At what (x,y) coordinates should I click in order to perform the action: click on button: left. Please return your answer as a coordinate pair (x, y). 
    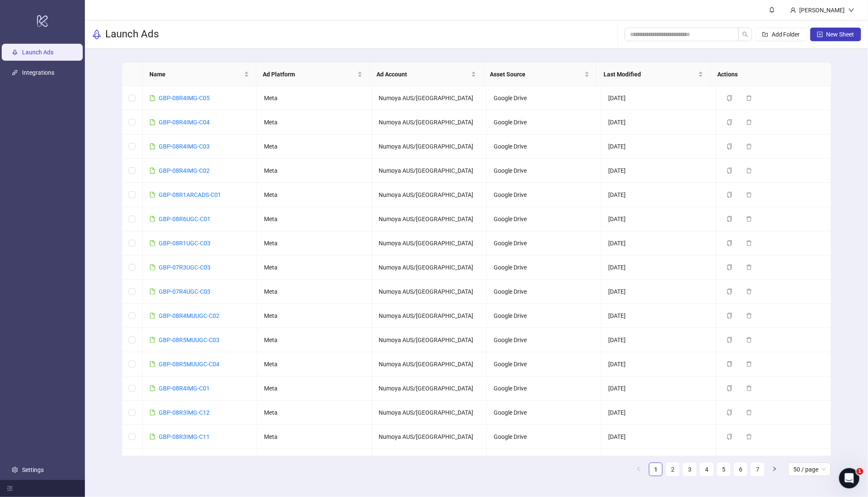
    Looking at the image, I should click on (639, 470).